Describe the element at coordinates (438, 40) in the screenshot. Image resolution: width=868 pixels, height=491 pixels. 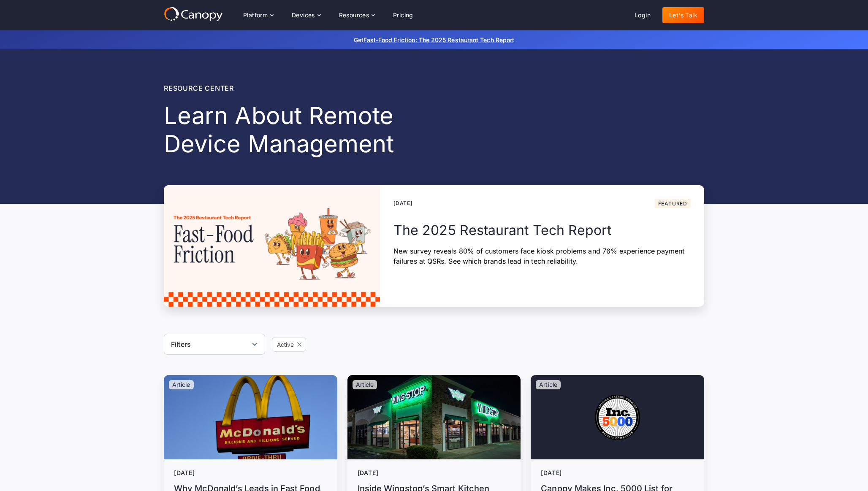
I see `a: Fast-Food Friction: The 2025 Restaurant Tech Report` at that location.